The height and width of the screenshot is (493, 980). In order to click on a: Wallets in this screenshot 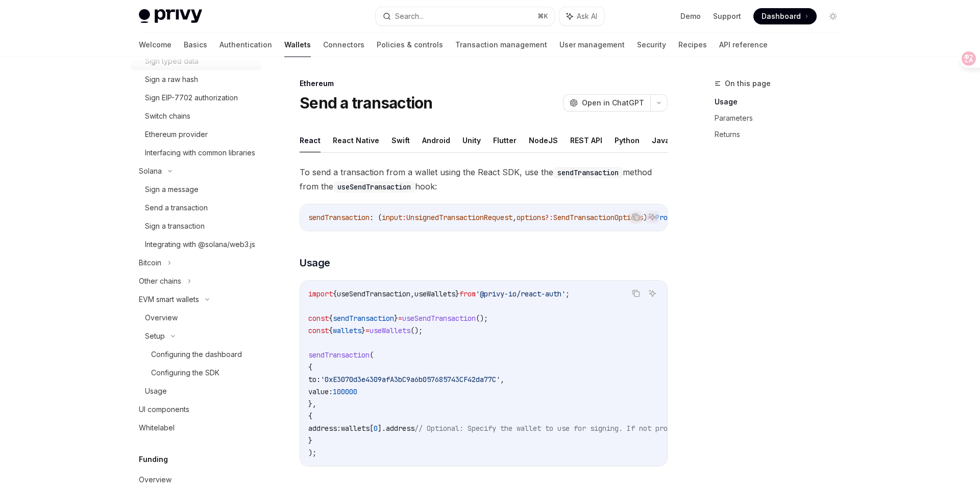, I will do `click(298, 45)`.